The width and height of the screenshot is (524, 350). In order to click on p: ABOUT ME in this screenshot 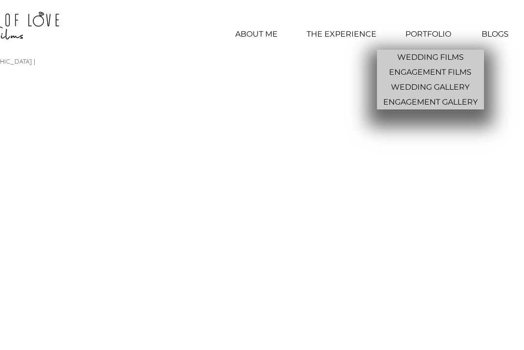, I will do `click(257, 34)`.